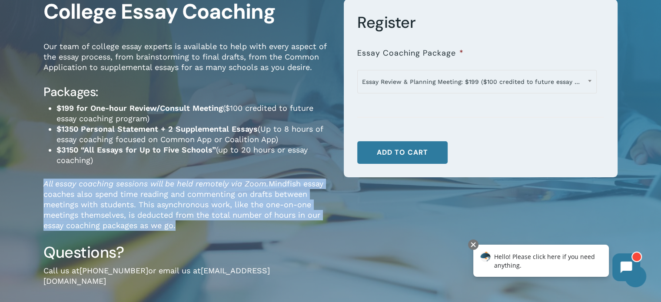 Image resolution: width=661 pixels, height=302 pixels. What do you see at coordinates (187, 210) in the screenshot?
I see `p: Mindfish essay coaches also spend time reading and commenting on drafts between meetings with stu...` at bounding box center [187, 210].